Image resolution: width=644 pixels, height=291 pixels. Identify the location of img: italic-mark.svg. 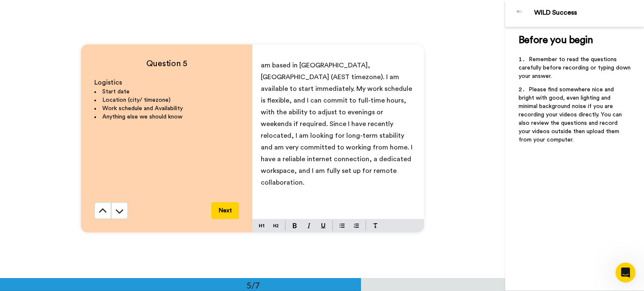
(309, 226).